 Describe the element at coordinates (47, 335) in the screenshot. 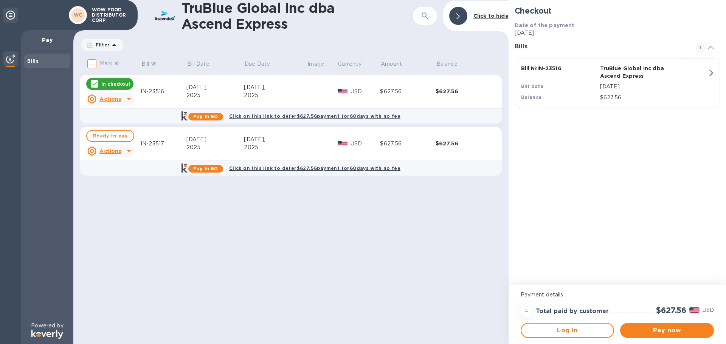

I see `img: Logo` at that location.